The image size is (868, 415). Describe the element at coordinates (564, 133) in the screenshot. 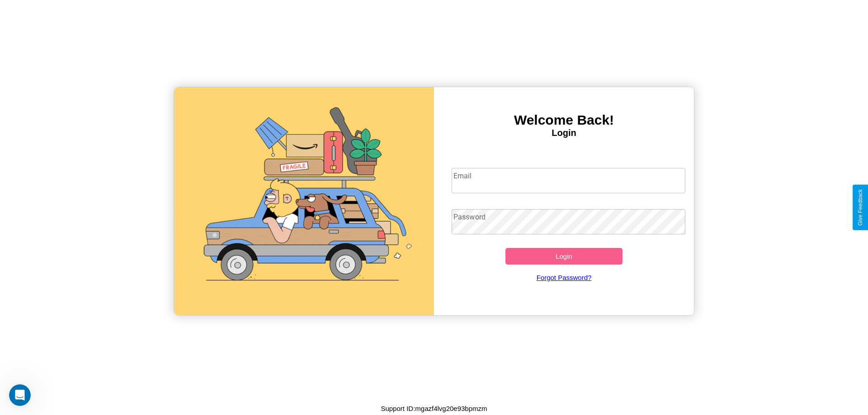

I see `h4: Login` at that location.